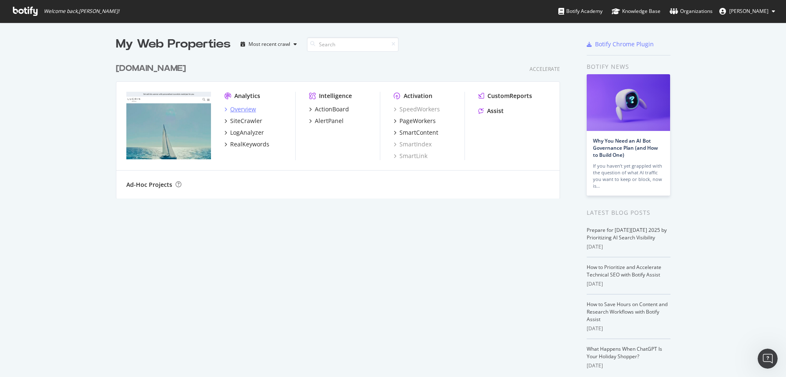 Image resolution: width=786 pixels, height=377 pixels. Describe the element at coordinates (629, 176) in the screenshot. I see `div: If you haven’t yet grappled with the question of what AI traffic you want to keep or block, now is…` at that location.